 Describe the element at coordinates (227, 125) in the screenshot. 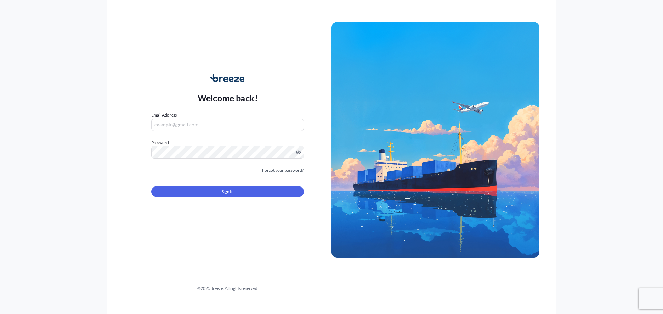

I see `input: example@gmail.com` at that location.